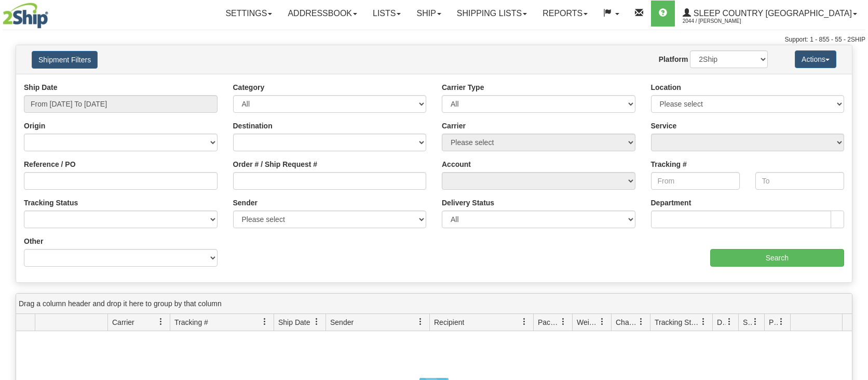  What do you see at coordinates (563, 322) in the screenshot?
I see `a: Packages filter column settings` at bounding box center [563, 322].